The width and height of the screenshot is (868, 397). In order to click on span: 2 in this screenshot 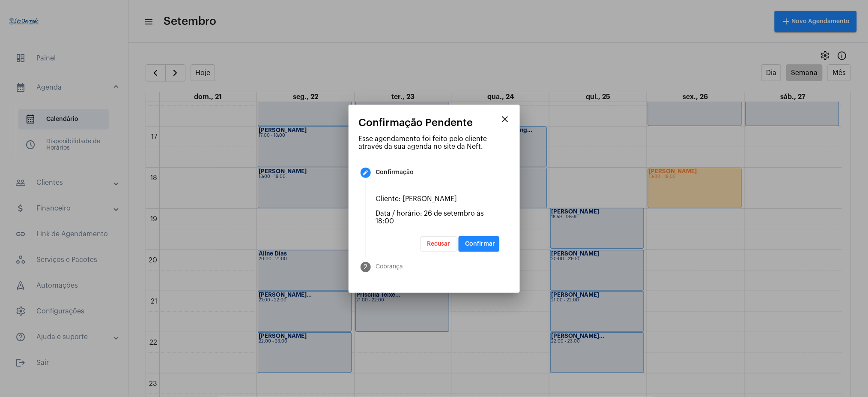, I will do `click(365, 267)`.